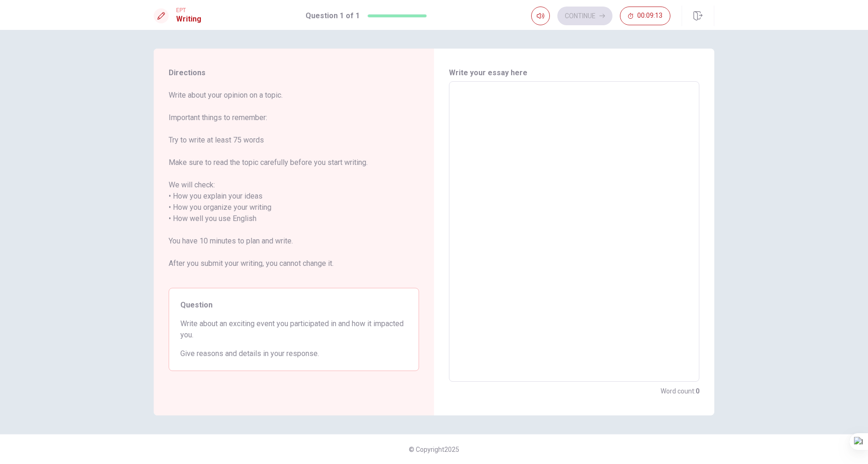 This screenshot has height=464, width=868. Describe the element at coordinates (294, 329) in the screenshot. I see `span: Write about an exciting event you participated in and how it impacted you.` at that location.